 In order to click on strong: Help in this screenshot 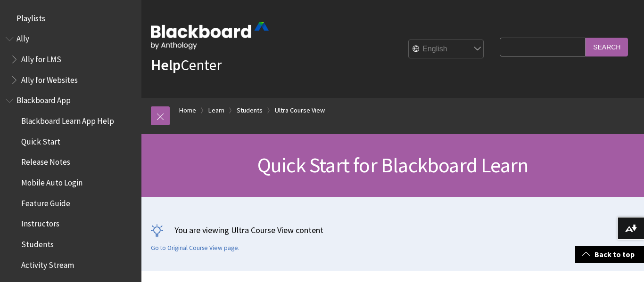, I will do `click(165, 65)`.